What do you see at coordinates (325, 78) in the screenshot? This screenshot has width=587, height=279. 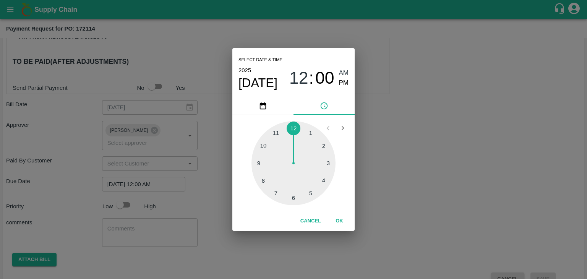 I see `span: 00` at bounding box center [325, 78].